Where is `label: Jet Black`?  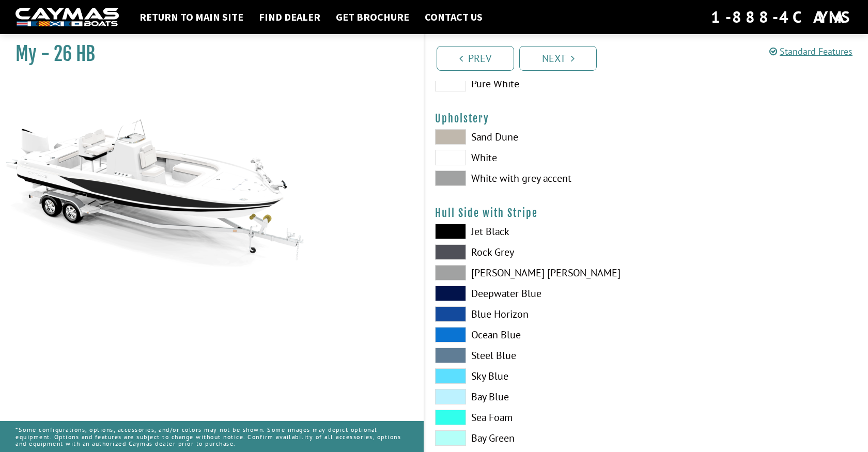
label: Jet Black is located at coordinates (535, 231).